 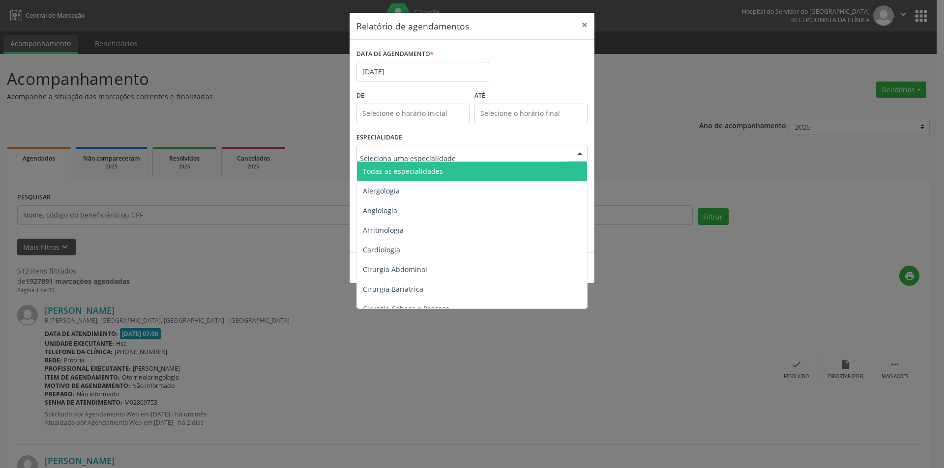 What do you see at coordinates (412, 26) in the screenshot?
I see `h5: Relatório de agendamentos` at bounding box center [412, 26].